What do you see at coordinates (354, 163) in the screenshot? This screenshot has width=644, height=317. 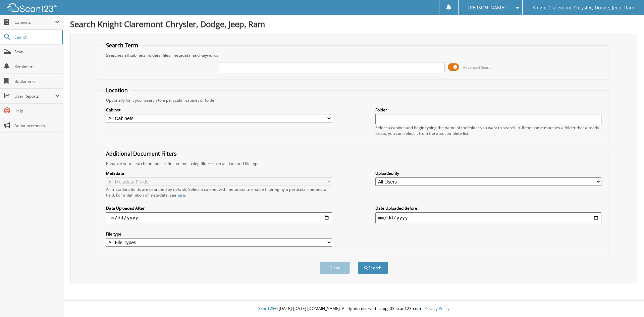 I see `div: Enhance your search for specific documents using filters such as date and file type.` at bounding box center [354, 163].